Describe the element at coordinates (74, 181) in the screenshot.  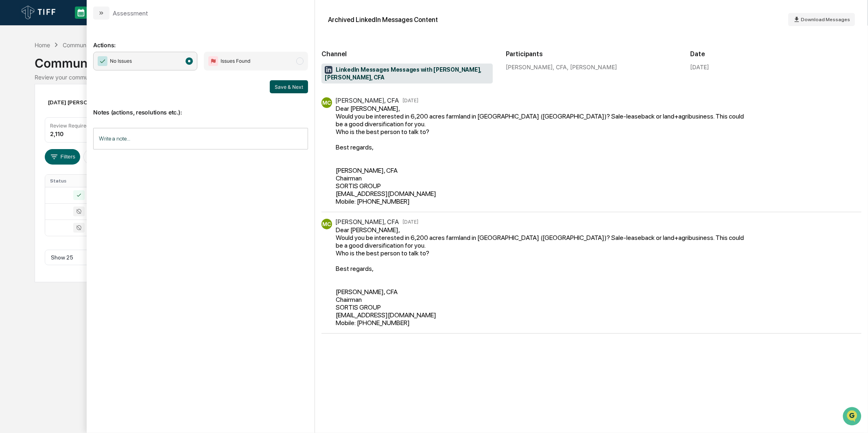
I see `th: Status` at that location.